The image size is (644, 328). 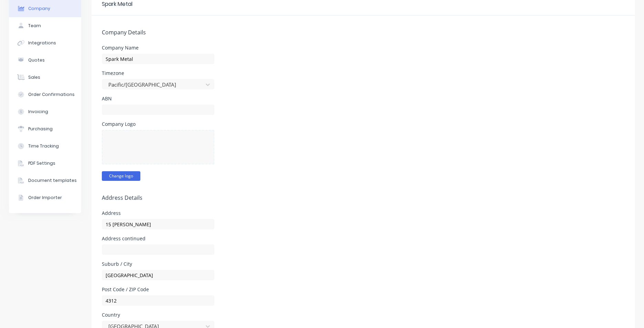 What do you see at coordinates (45, 198) in the screenshot?
I see `button: Order Importer` at bounding box center [45, 198].